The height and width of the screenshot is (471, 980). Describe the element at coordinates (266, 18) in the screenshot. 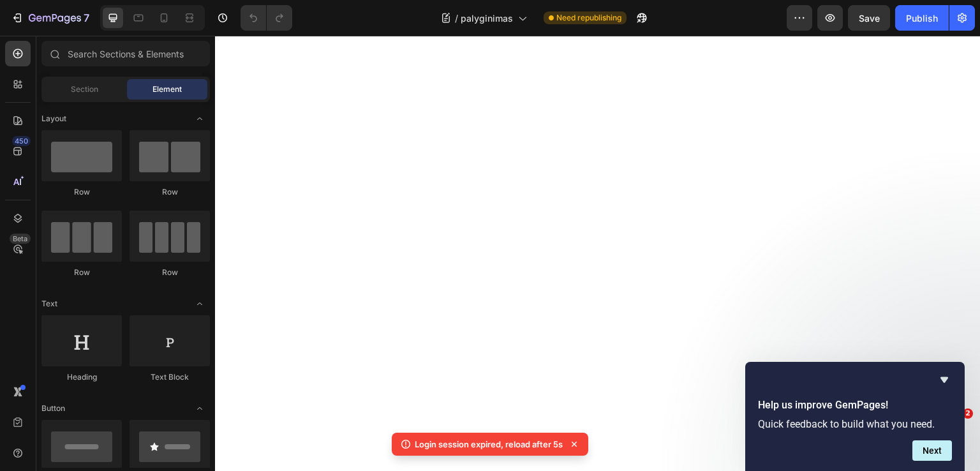

I see `div: Undo/Redo` at that location.